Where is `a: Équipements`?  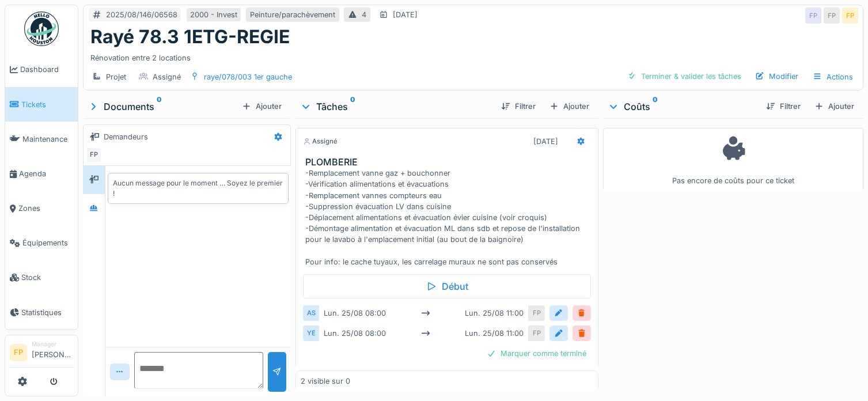
a: Équipements is located at coordinates (41, 243).